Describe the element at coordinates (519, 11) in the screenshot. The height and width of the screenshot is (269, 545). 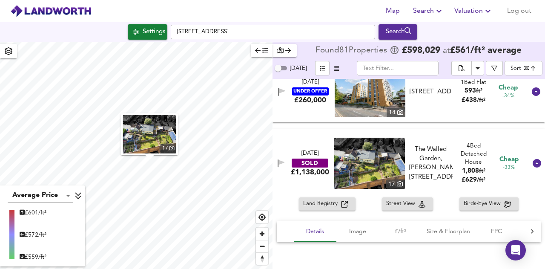
I see `button: Log out` at that location.